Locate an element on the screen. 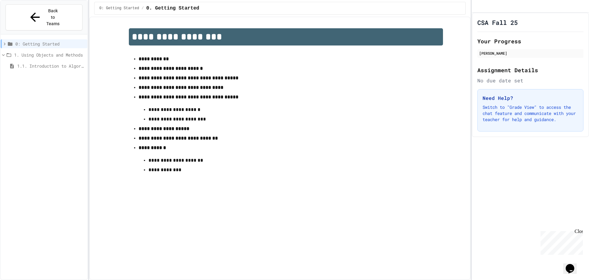 The height and width of the screenshot is (280, 589). div: No due date set is located at coordinates (531, 80).